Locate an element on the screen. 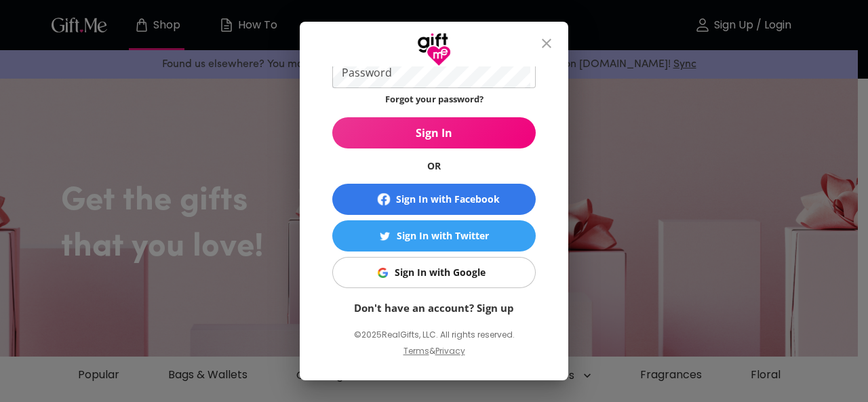  a: Forgot your password? is located at coordinates (434, 99).